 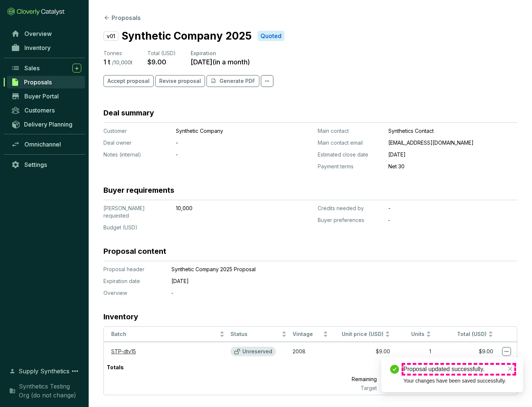 What do you see at coordinates (46, 96) in the screenshot?
I see `a: Buyer Portal` at bounding box center [46, 96].